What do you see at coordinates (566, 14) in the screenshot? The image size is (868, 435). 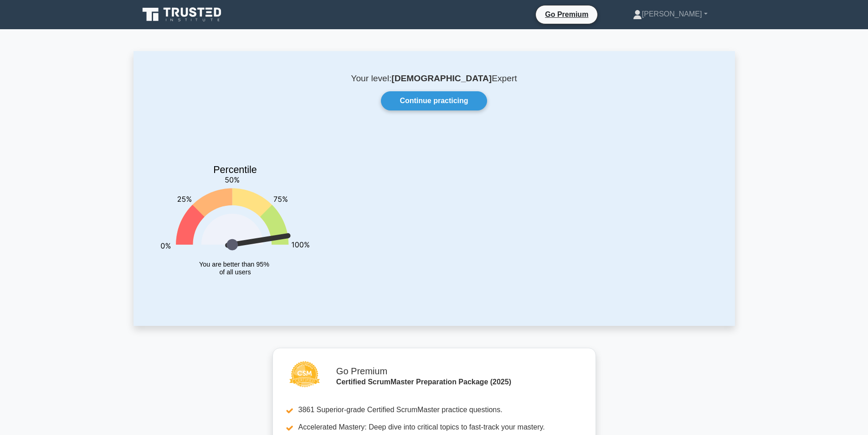 I see `a: Go Premium` at bounding box center [566, 14].